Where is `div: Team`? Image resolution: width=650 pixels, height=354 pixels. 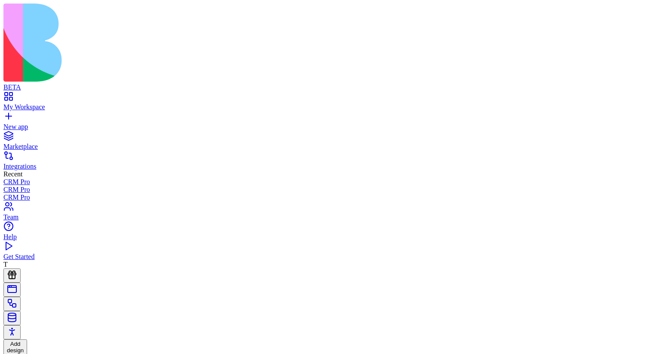 div: Team is located at coordinates (325, 217).